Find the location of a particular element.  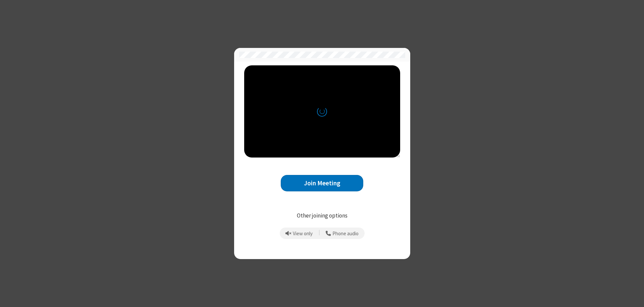

span: Phone audio is located at coordinates (345, 233).